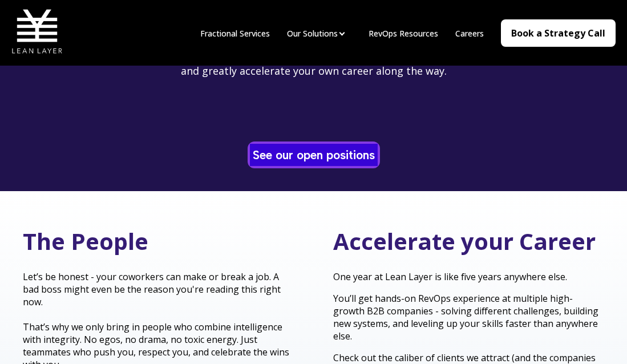 The height and width of the screenshot is (364, 627). Describe the element at coordinates (403, 33) in the screenshot. I see `a: RevOps Resources` at that location.